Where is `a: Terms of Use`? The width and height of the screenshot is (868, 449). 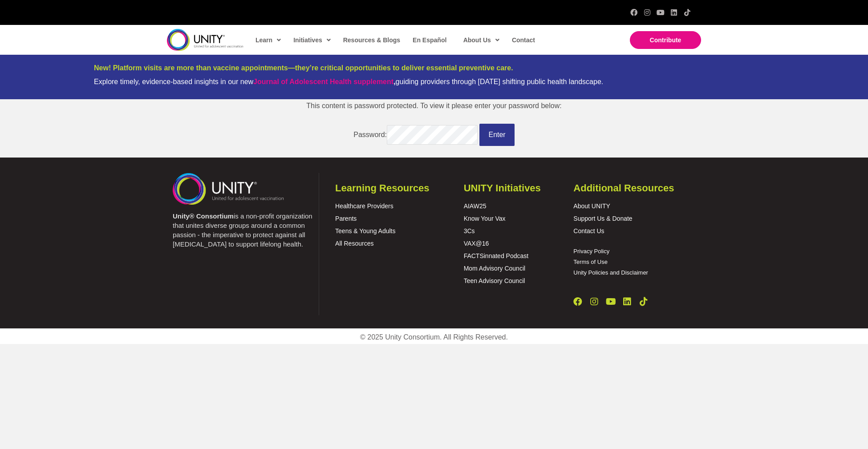 a: Terms of Use is located at coordinates (590, 262).